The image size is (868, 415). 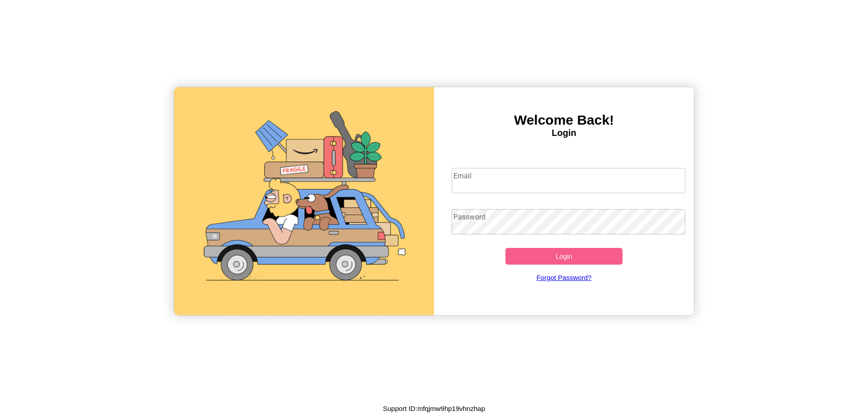 I want to click on img: gif, so click(x=304, y=201).